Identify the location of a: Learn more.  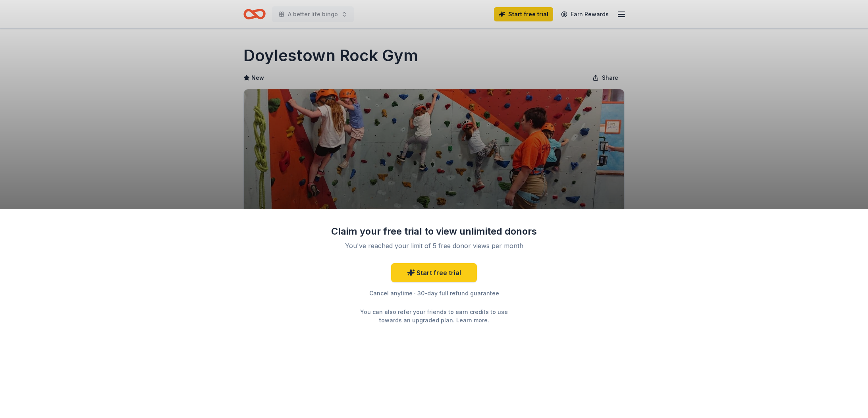
(472, 320).